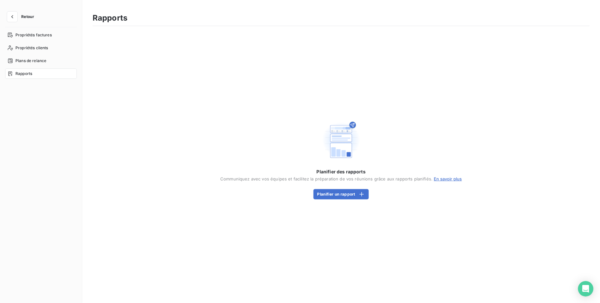 The height and width of the screenshot is (303, 600). I want to click on img: Empty state, so click(341, 140).